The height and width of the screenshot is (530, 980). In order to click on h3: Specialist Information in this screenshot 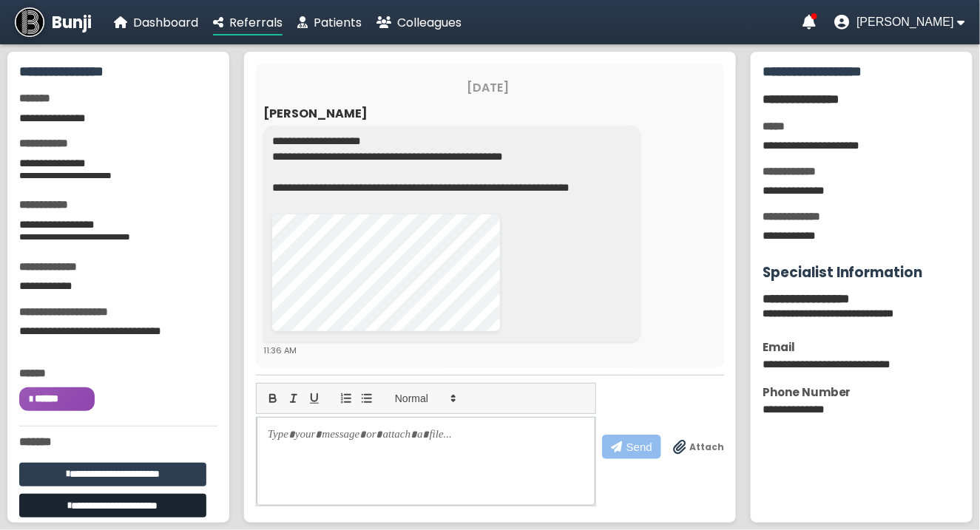, I will do `click(862, 272)`.